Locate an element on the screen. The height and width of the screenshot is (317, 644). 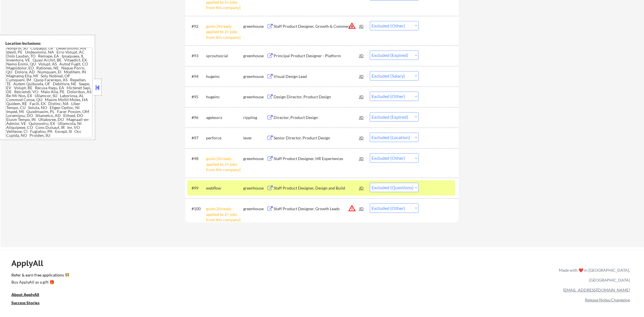
div: Staff Product Designer, Design and Build is located at coordinates (317, 188).